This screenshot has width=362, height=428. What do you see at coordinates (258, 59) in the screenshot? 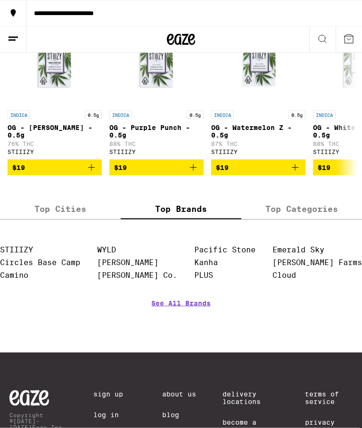
I see `img: STIIIZY - OG - Watermelon Z - 0.5g` at bounding box center [258, 59].